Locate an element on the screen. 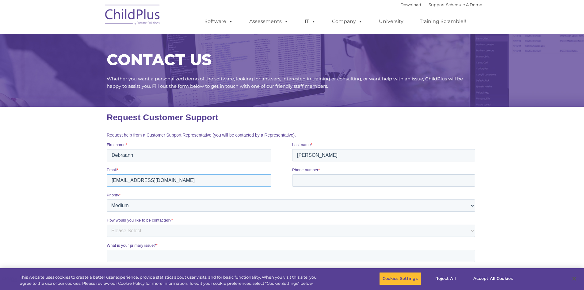 The height and width of the screenshot is (290, 584). a: Assessments is located at coordinates (269, 21).